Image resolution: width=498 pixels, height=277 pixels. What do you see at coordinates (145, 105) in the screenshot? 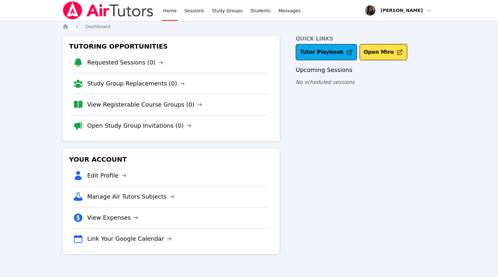
I see `a: View Registerable Course Groups (0)` at bounding box center [145, 105].